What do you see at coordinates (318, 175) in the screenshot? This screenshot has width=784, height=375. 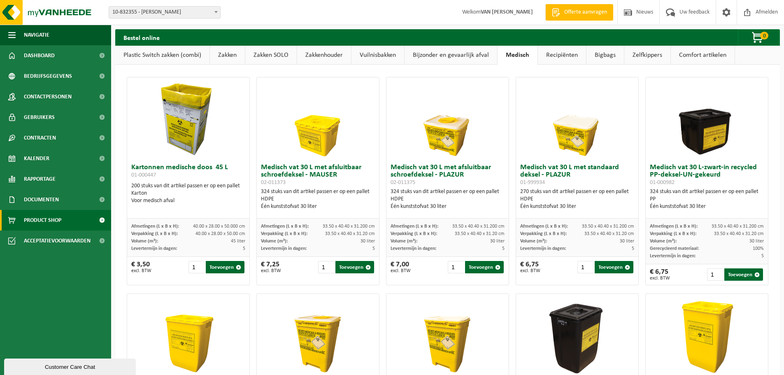 I see `h3: Medisch vat 30 L met afsluitbaar schroefdeksel - MAUSER` at bounding box center [318, 175].